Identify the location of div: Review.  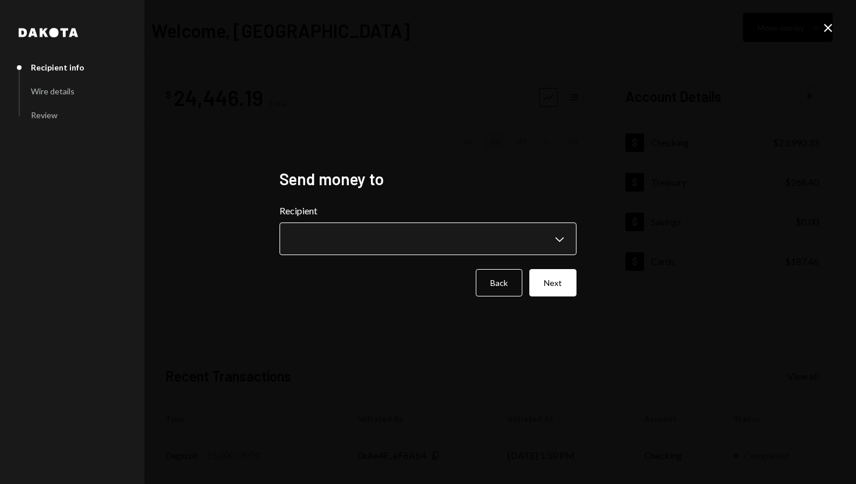
(44, 115).